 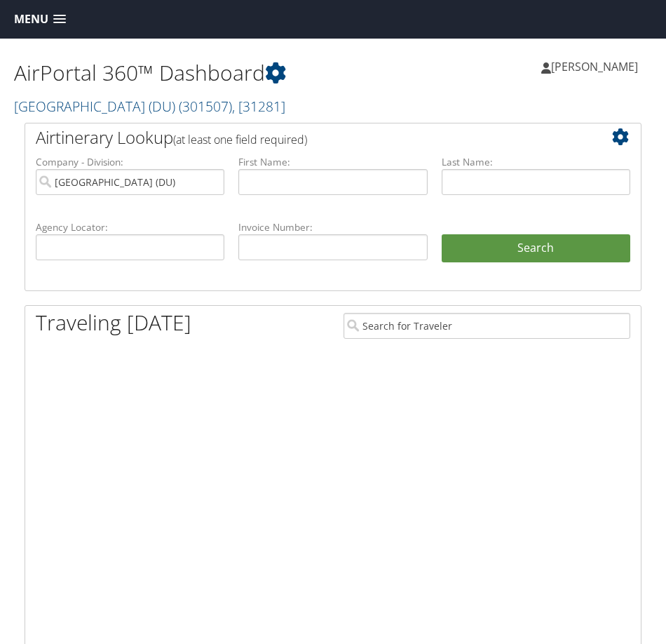 What do you see at coordinates (536, 248) in the screenshot?
I see `button: Search` at bounding box center [536, 248].